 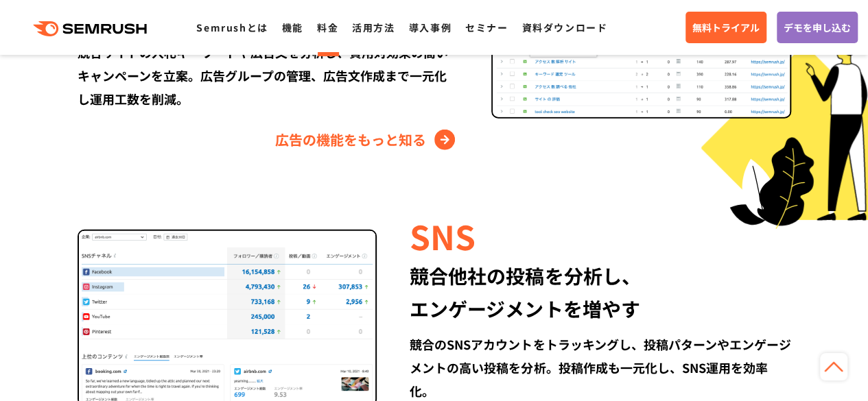 What do you see at coordinates (232, 28) in the screenshot?
I see `a: Semrushとは` at bounding box center [232, 28].